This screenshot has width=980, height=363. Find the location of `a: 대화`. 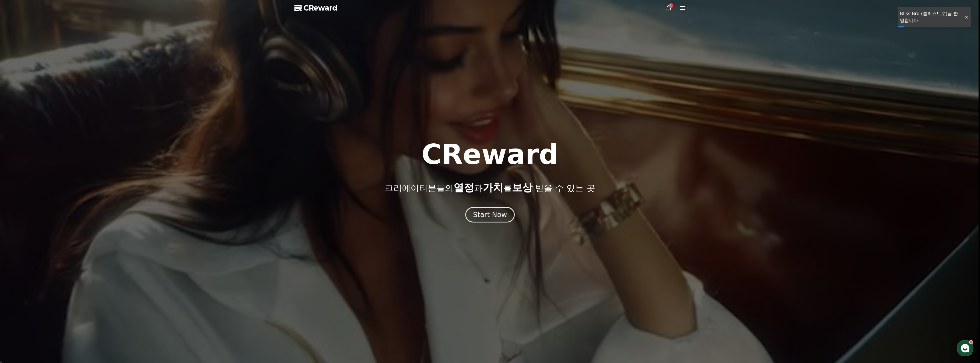

a: 대화 is located at coordinates (56, 188).